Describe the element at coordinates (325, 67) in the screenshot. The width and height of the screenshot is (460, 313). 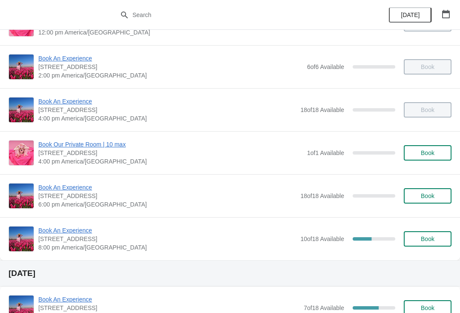
I see `span: 6 of 6 Available` at that location.